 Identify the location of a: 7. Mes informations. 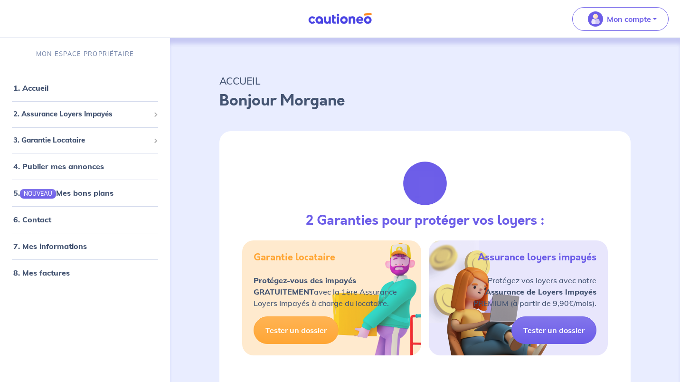
(50, 246).